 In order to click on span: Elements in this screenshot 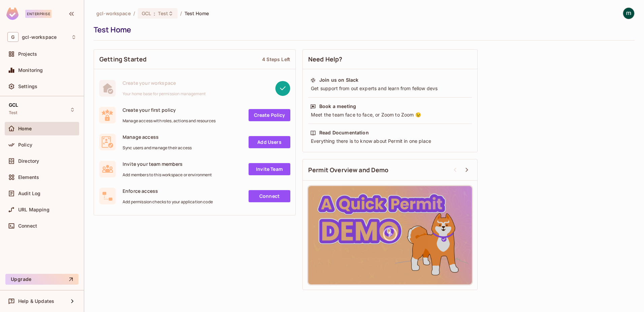, I will do `click(28, 177)`.